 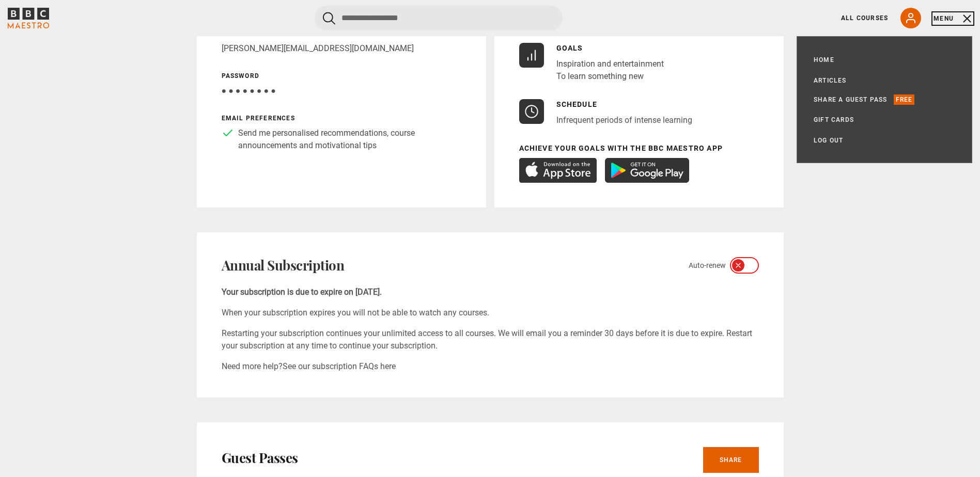 I want to click on a: See our subscription FAQs here, so click(x=339, y=366).